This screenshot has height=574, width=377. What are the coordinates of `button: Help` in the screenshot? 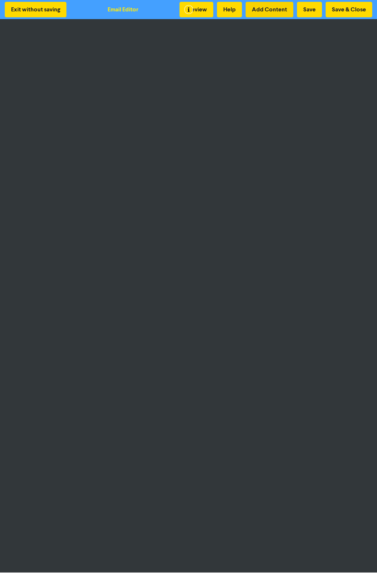 It's located at (230, 10).